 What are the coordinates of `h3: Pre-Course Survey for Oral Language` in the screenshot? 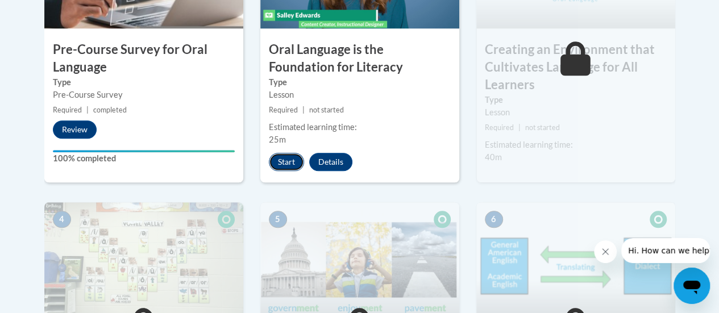 It's located at (144, 59).